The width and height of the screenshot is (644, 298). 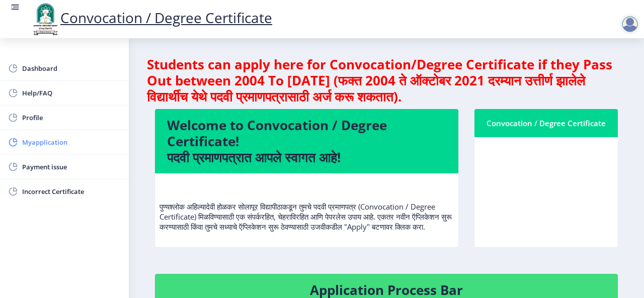 What do you see at coordinates (151, 18) in the screenshot?
I see `a: Convocation / Degree Certificate` at bounding box center [151, 18].